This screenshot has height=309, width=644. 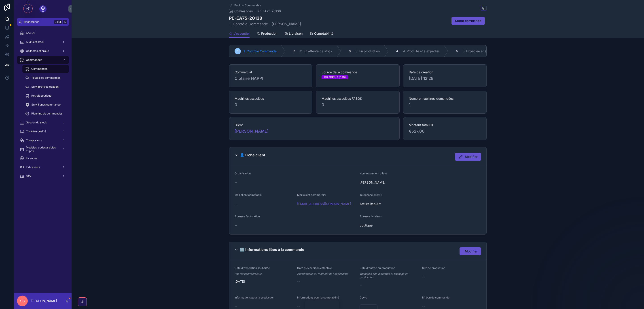 What do you see at coordinates (36, 132) in the screenshot?
I see `span: Contrôle qualité` at bounding box center [36, 132].